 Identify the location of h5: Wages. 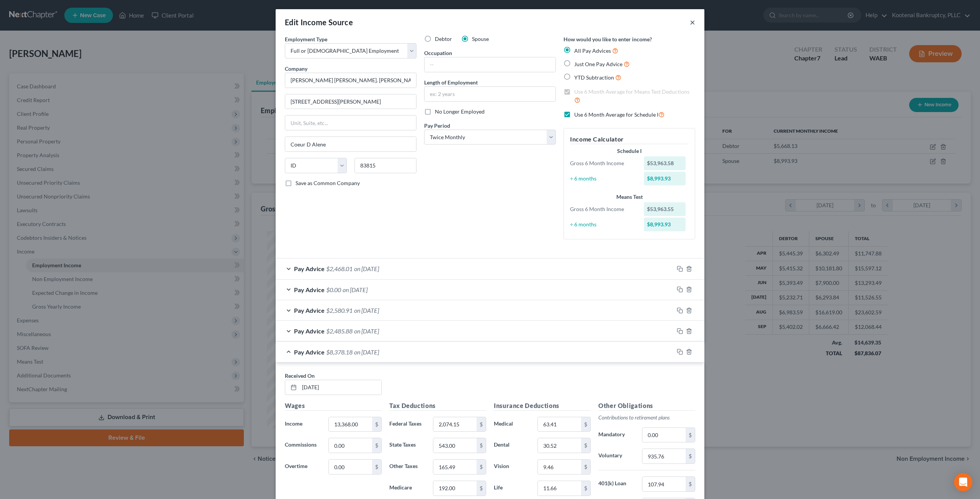
(333, 406).